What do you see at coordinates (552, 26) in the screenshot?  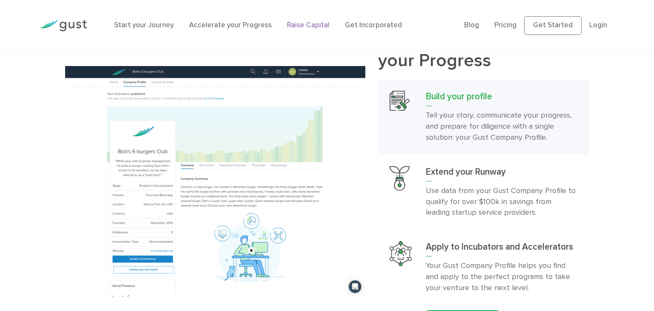 I see `a: Get Started` at bounding box center [552, 26].